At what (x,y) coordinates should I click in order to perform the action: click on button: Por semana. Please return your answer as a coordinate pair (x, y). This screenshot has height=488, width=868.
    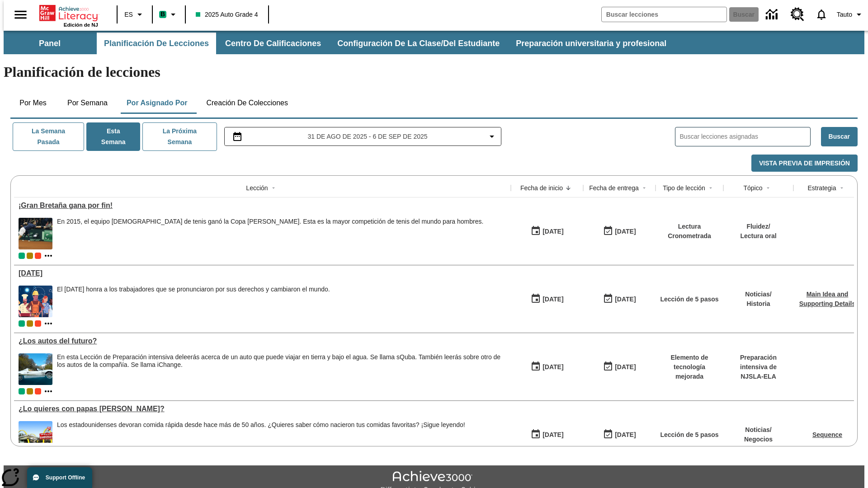
    Looking at the image, I should click on (87, 103).